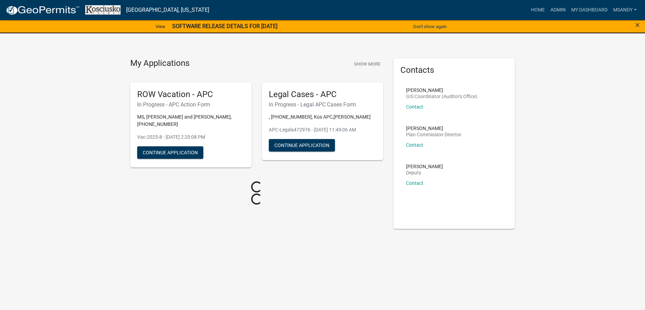 This screenshot has height=310, width=645. I want to click on button: Close, so click(637, 25).